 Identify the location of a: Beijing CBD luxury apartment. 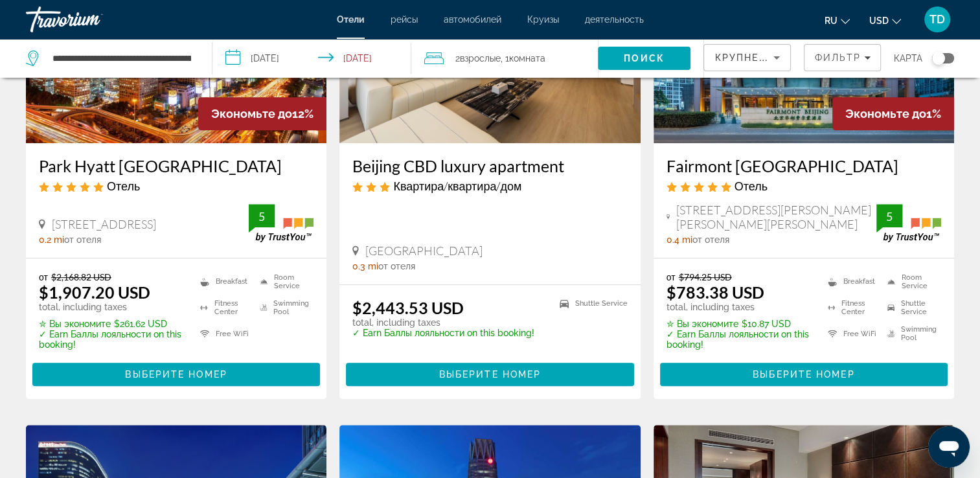
(490, 166).